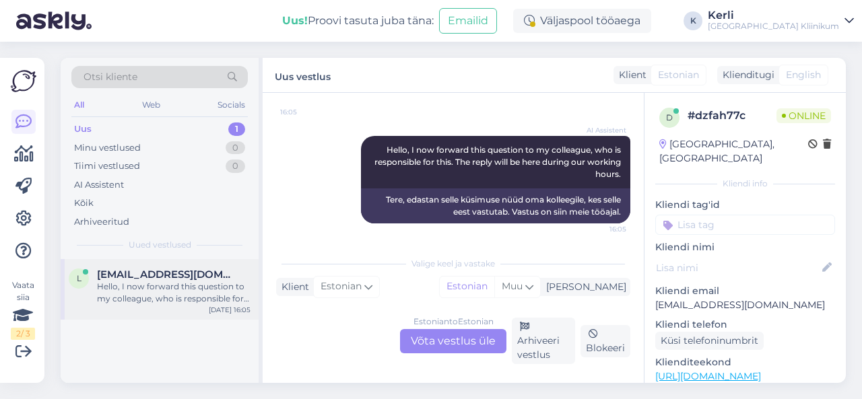  What do you see at coordinates (23, 310) in the screenshot?
I see `div: Vaata siia` at bounding box center [23, 310].